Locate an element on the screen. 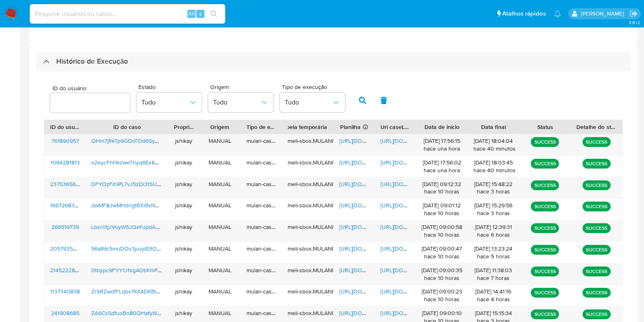 The image size is (644, 322). span: Alt is located at coordinates (192, 13).